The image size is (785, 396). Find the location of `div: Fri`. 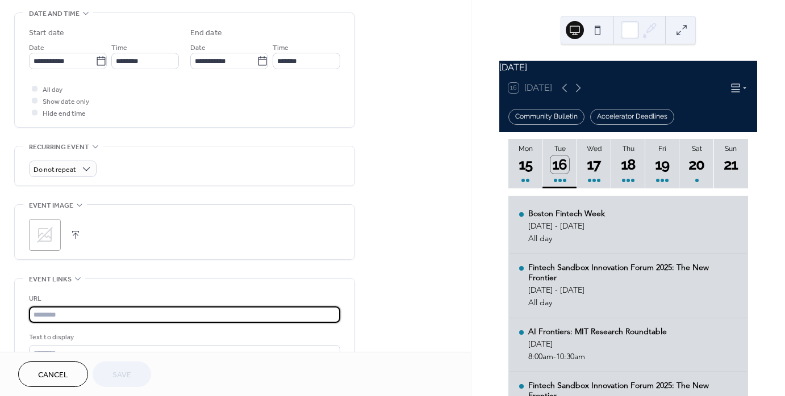

div: Fri is located at coordinates (662, 149).